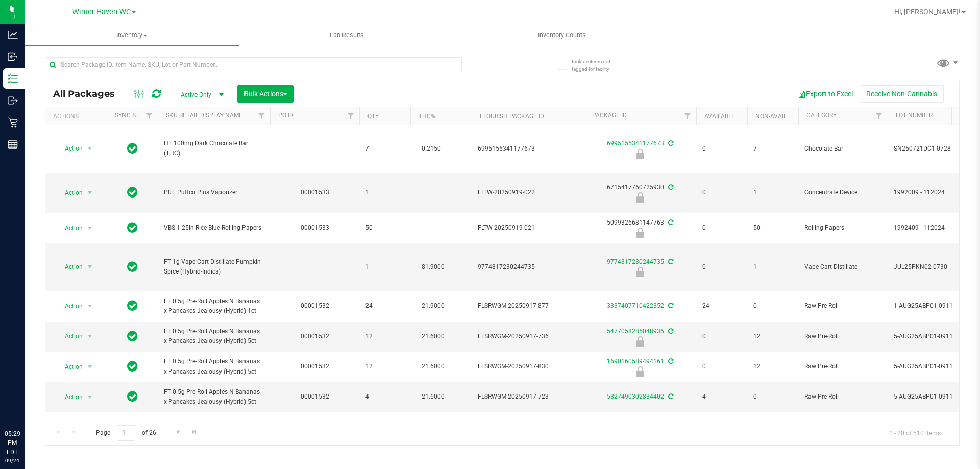  Describe the element at coordinates (927, 305) in the screenshot. I see `span: 1-AUG25ABP01-0911` at that location.